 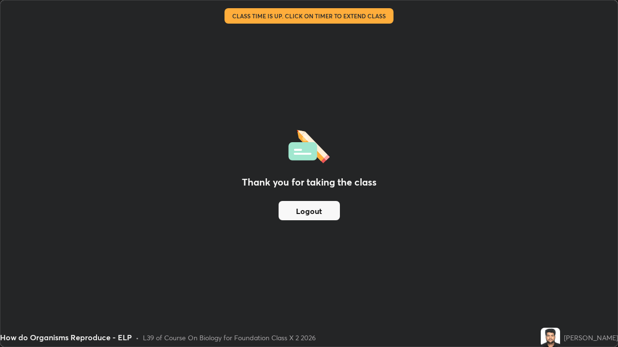 What do you see at coordinates (229, 338) in the screenshot?
I see `div: L39 of Course On Biology for Foundation Class X 2 2026` at bounding box center [229, 338].